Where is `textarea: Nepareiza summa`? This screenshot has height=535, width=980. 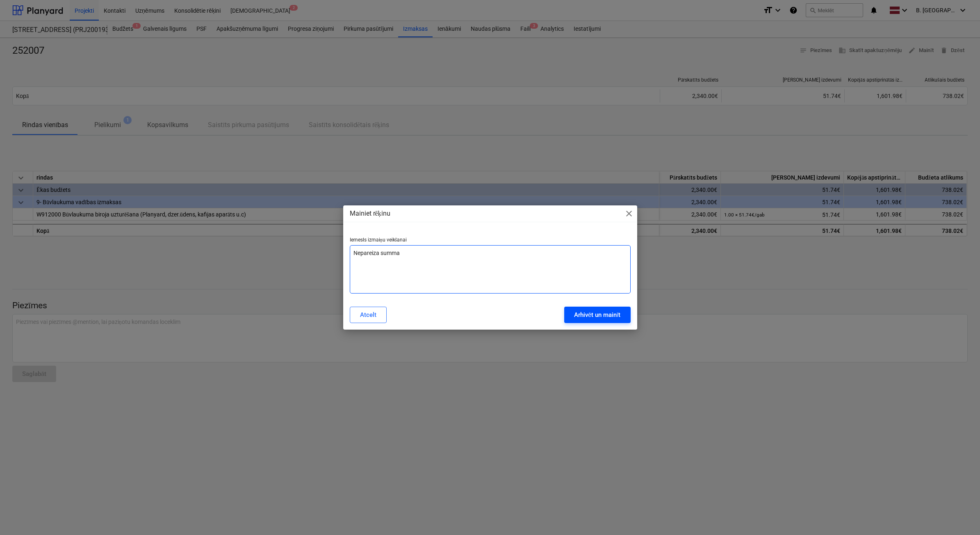
textarea: Nepareiza summa is located at coordinates (490, 270).